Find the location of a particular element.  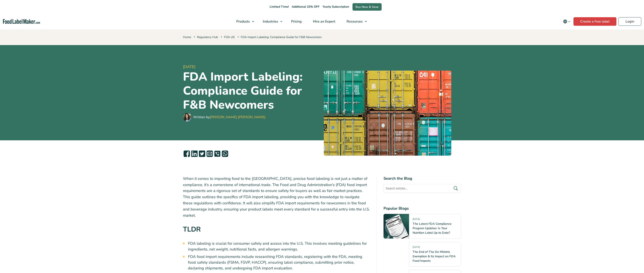

strong: TLDR is located at coordinates (192, 229).